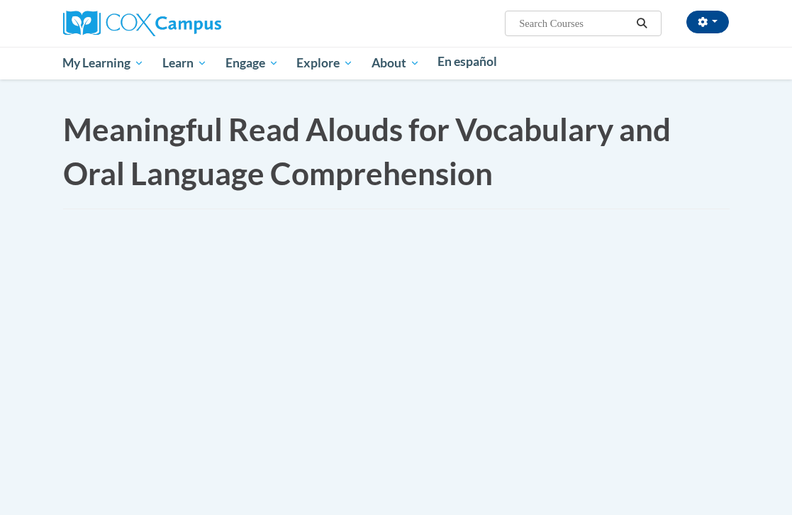 The height and width of the screenshot is (515, 792). What do you see at coordinates (396, 63) in the screenshot?
I see `div: Main menu` at bounding box center [396, 63].